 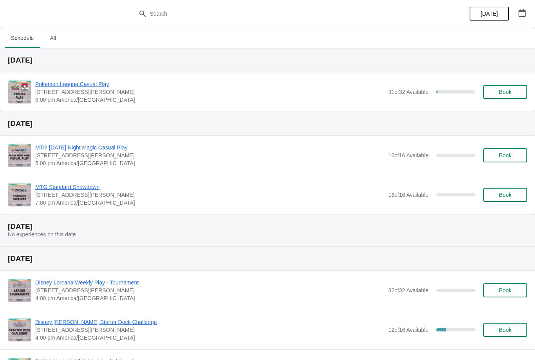 What do you see at coordinates (210, 187) in the screenshot?
I see `span: MTG Standard Showdown` at bounding box center [210, 187].